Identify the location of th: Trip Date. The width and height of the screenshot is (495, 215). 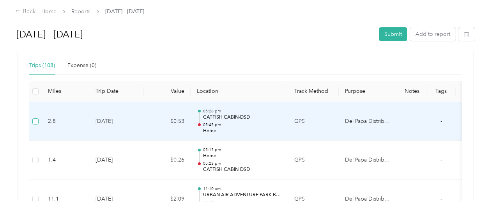
(117, 91).